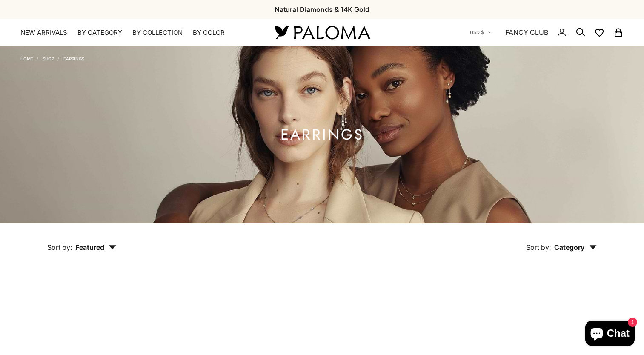  Describe the element at coordinates (526, 32) in the screenshot. I see `a: FANCY CLUB` at that location.